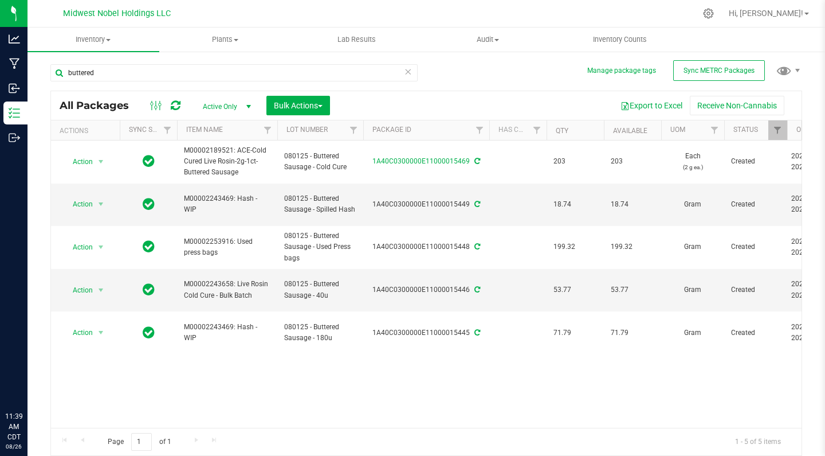 The image size is (825, 456). Describe the element at coordinates (298, 105) in the screenshot. I see `button: Bulk Actions` at that location.